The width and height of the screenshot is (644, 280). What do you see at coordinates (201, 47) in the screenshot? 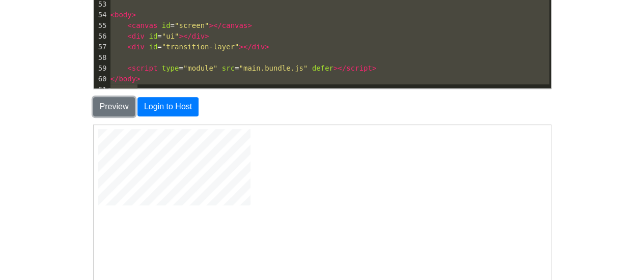
I see `span: "transition-layer"` at bounding box center [201, 47].